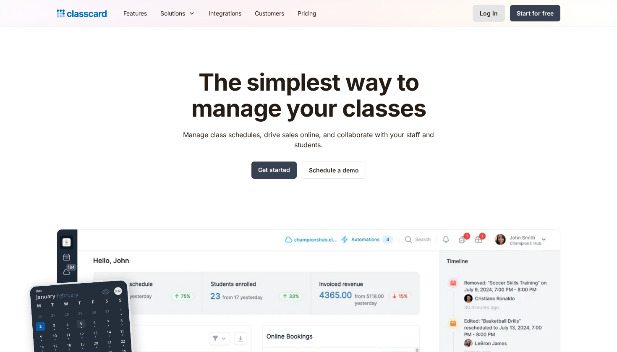  Describe the element at coordinates (308, 140) in the screenshot. I see `p: Manage class schedules, drive sales online, and collaborate with your staff and students.` at that location.